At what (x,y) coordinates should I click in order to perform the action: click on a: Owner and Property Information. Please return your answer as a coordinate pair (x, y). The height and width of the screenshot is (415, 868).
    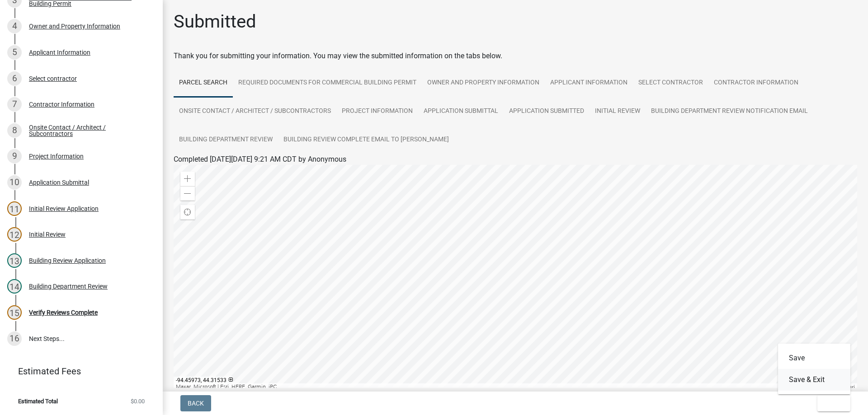
    Looking at the image, I should click on (483, 83).